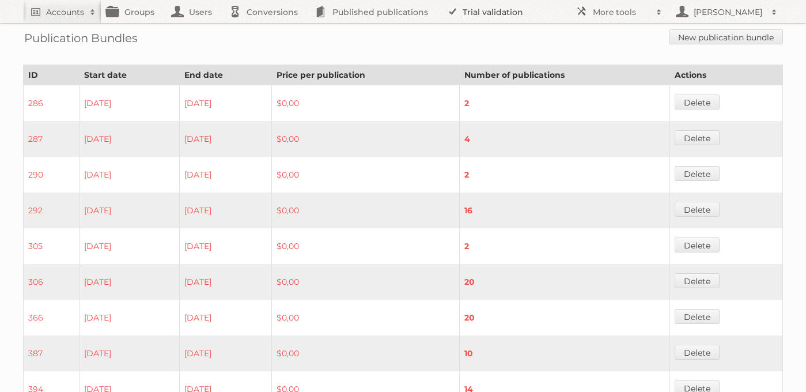  What do you see at coordinates (468, 353) in the screenshot?
I see `strong: 10` at bounding box center [468, 353].